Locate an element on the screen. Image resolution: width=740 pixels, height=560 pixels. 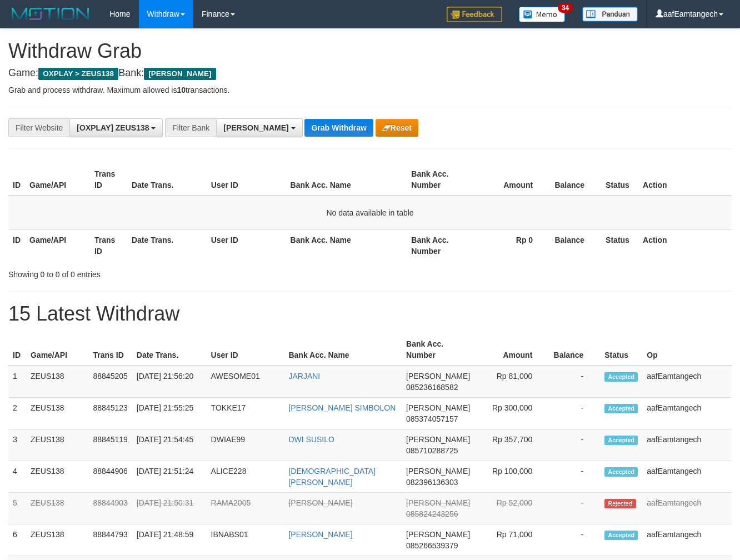
a: JARJANI is located at coordinates (304, 376).